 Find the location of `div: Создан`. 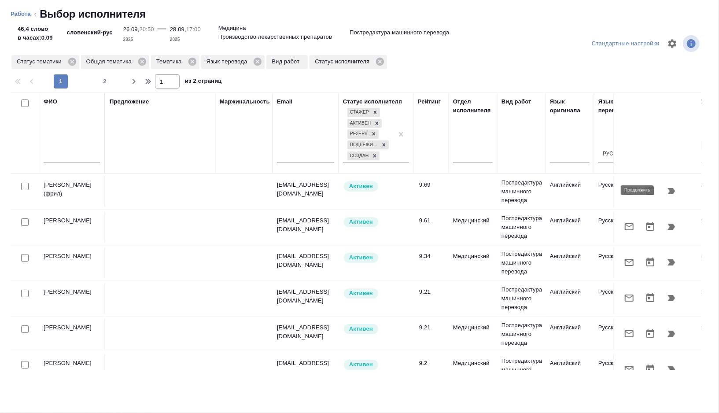

div: Создан is located at coordinates (358, 156).